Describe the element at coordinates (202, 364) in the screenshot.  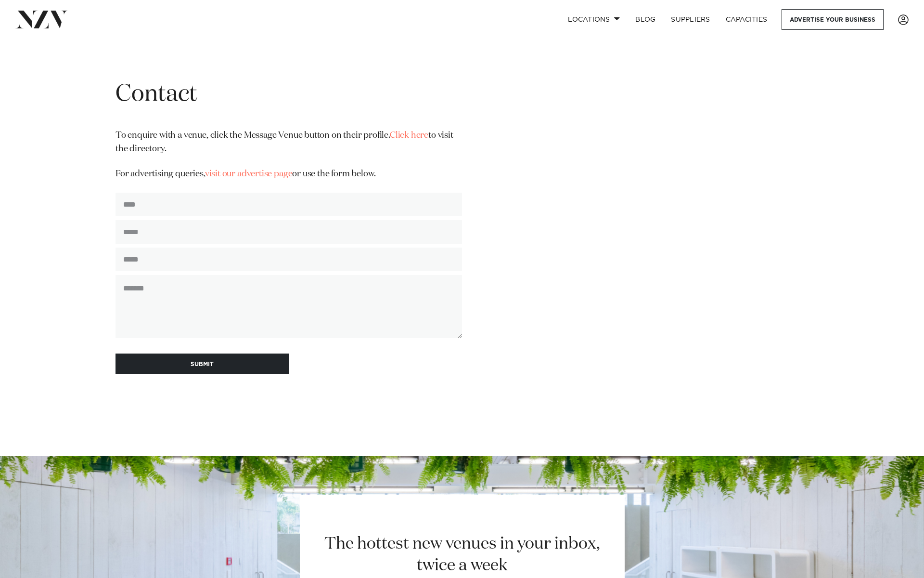
I see `button: SUBMIT` at that location.